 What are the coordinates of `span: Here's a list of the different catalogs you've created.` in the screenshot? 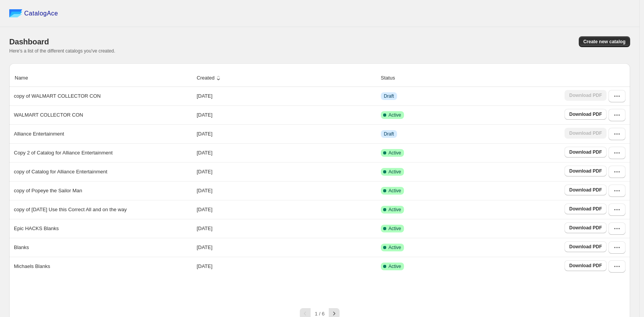 It's located at (62, 51).